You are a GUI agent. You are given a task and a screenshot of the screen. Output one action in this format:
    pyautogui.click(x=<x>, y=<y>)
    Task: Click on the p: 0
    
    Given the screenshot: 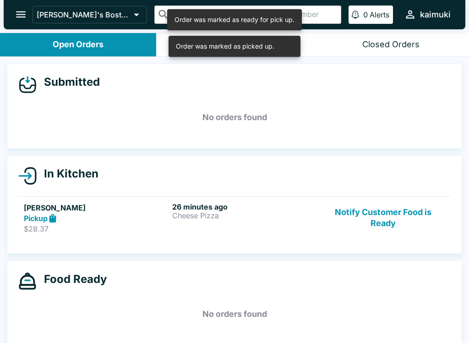 What is the action you would take?
    pyautogui.click(x=366, y=15)
    